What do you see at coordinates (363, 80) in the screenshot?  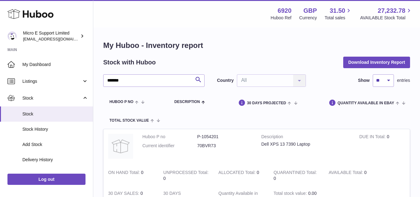 I see `label: Show` at bounding box center [363, 80].